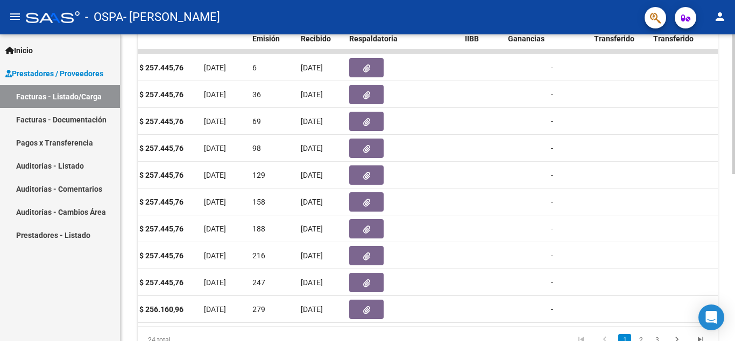 This screenshot has height=341, width=735. What do you see at coordinates (259, 256) in the screenshot?
I see `span: 216` at bounding box center [259, 256].